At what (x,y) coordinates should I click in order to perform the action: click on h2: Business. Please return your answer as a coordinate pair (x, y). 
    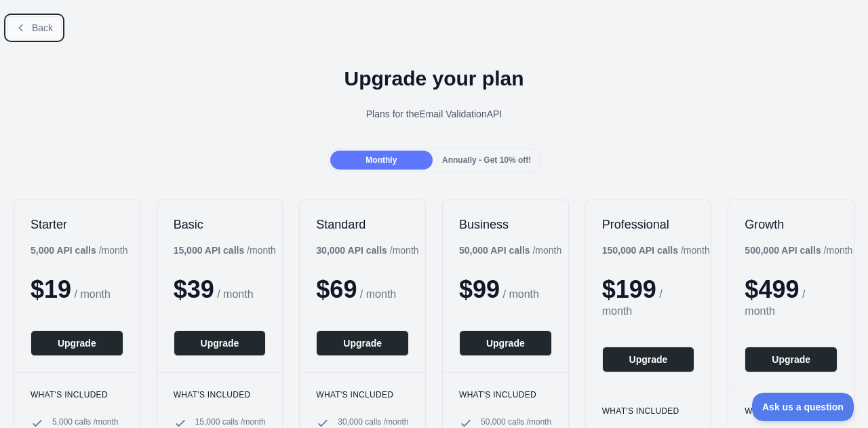
    Looking at the image, I should click on (505, 224).